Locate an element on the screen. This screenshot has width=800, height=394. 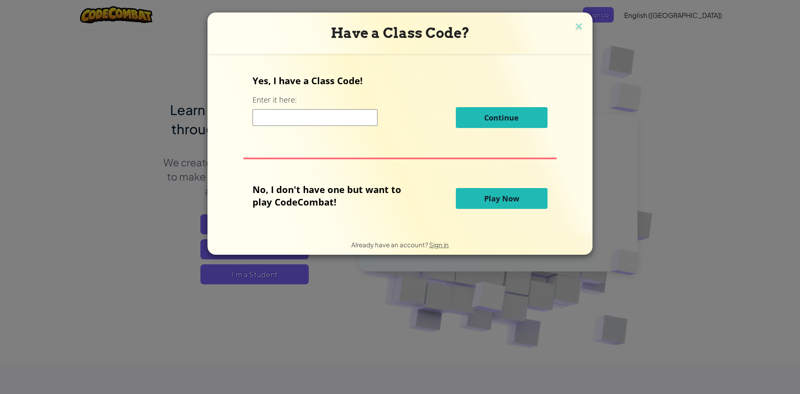
span: Already have an account? is located at coordinates (390, 244).